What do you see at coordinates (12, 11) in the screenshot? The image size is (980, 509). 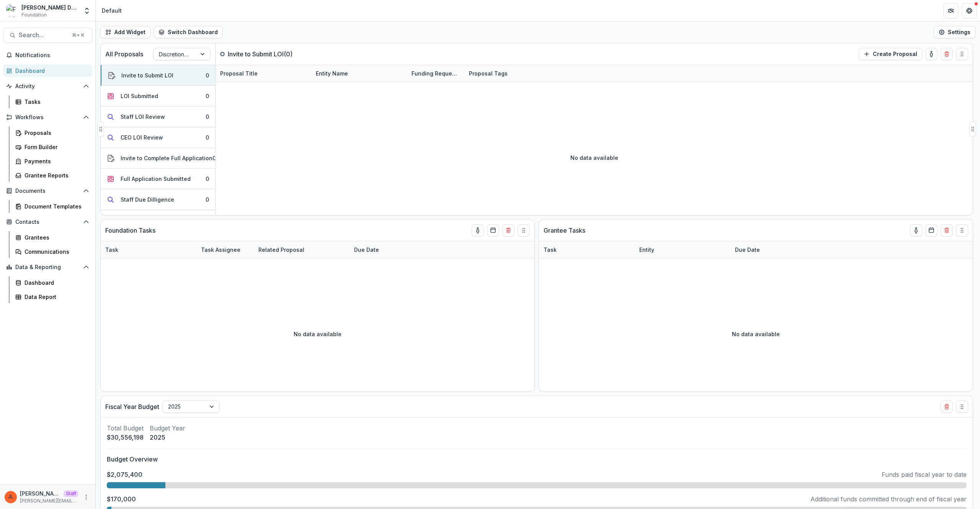 I see `img: Frist Data Sandbox [In Dev]` at bounding box center [12, 11].